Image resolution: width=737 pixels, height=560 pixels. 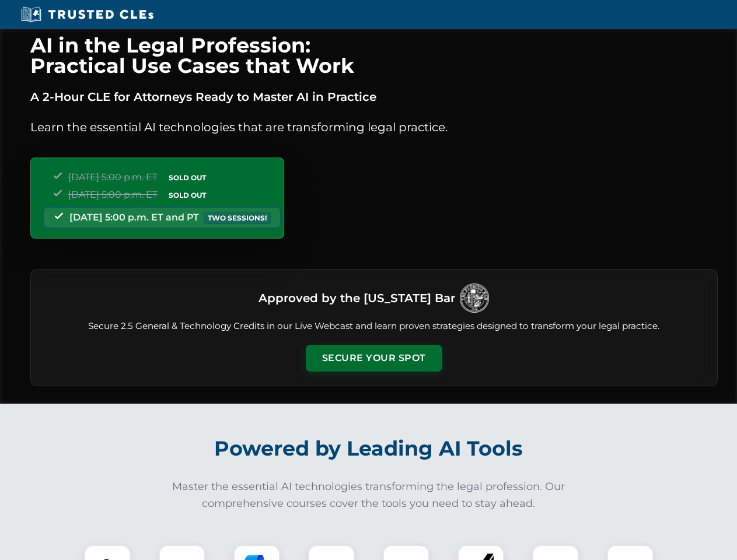 What do you see at coordinates (374, 55) in the screenshot?
I see `h1: AI in the Legal Profession: Practical Use Cases that Work` at bounding box center [374, 55].